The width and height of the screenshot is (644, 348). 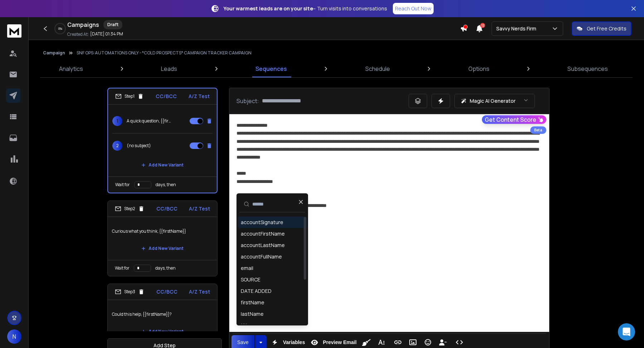 I want to click on div: SOURCE, so click(x=250, y=280).